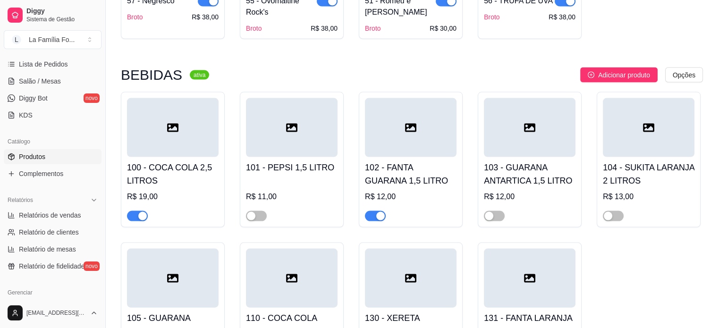 The width and height of the screenshot is (718, 328). Describe the element at coordinates (152, 75) in the screenshot. I see `h3: BEBIDAS` at that location.